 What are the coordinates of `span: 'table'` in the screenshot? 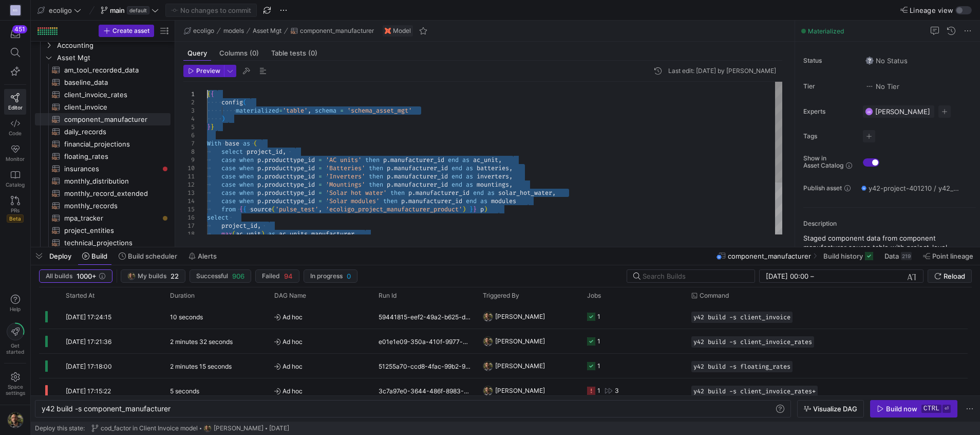 It's located at (295, 110).